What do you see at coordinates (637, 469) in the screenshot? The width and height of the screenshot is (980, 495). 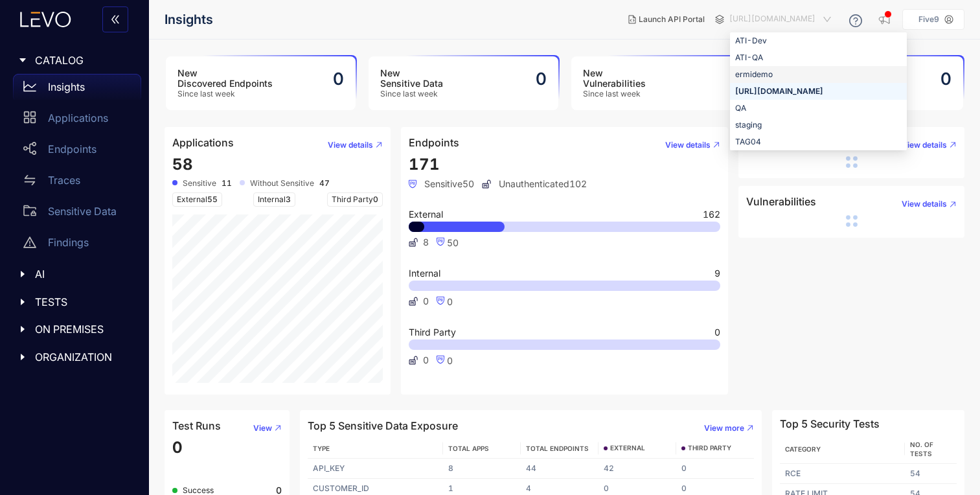 I see `td: 42` at bounding box center [637, 469].